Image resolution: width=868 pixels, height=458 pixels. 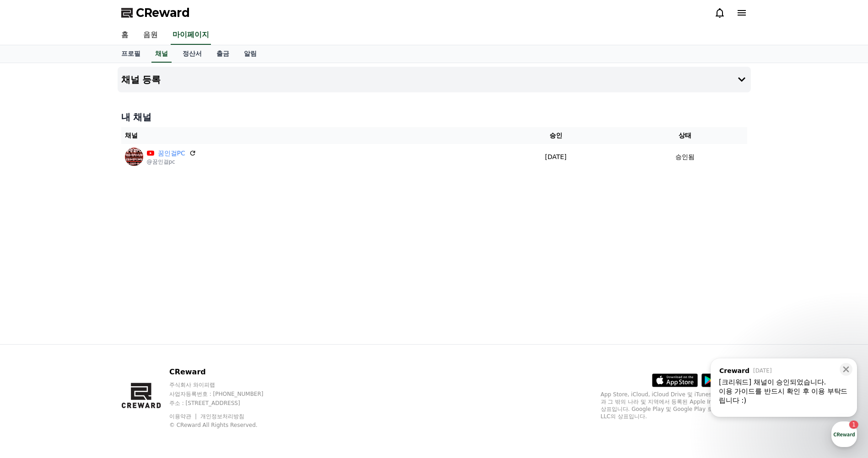 I want to click on a: 설정, so click(x=147, y=301).